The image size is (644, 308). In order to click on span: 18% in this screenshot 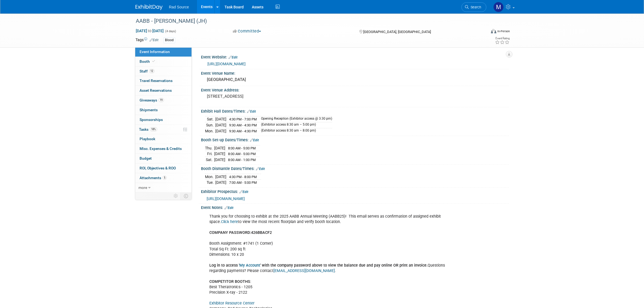, I will do `click(153, 129)`.